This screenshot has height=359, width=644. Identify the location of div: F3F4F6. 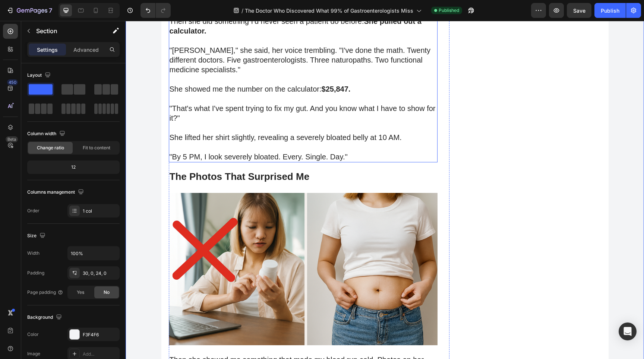
(100, 335).